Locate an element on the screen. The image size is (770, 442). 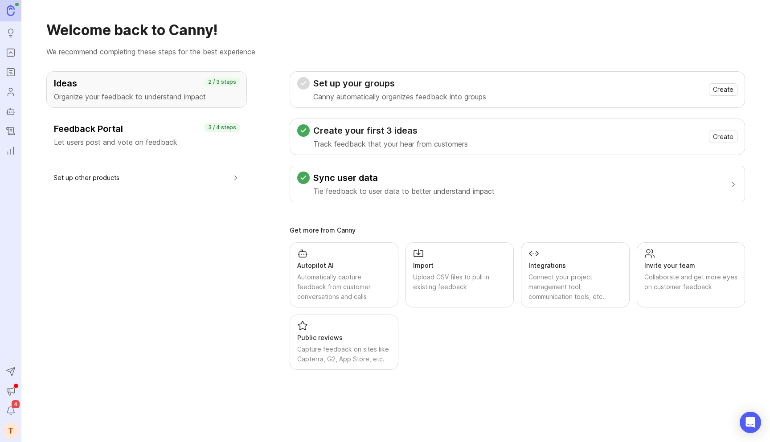
span: 4 is located at coordinates (16, 404).